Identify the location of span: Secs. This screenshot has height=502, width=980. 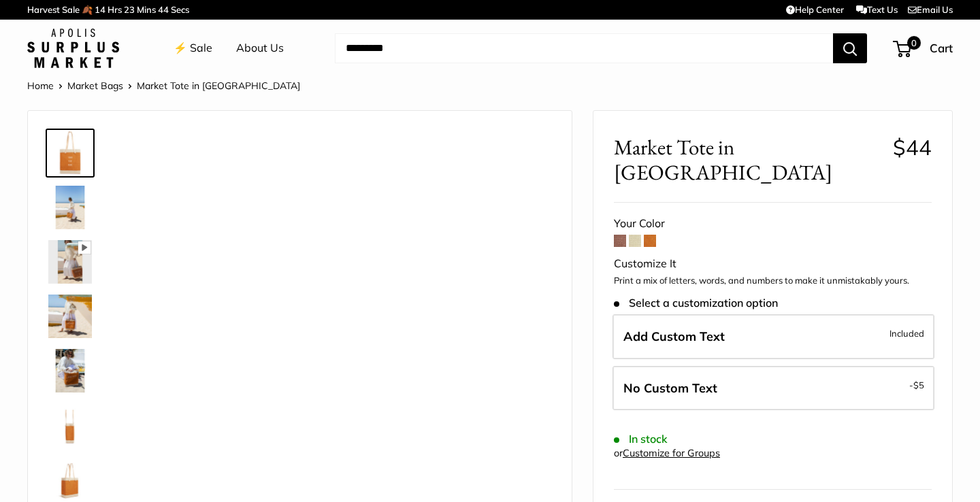
(180, 10).